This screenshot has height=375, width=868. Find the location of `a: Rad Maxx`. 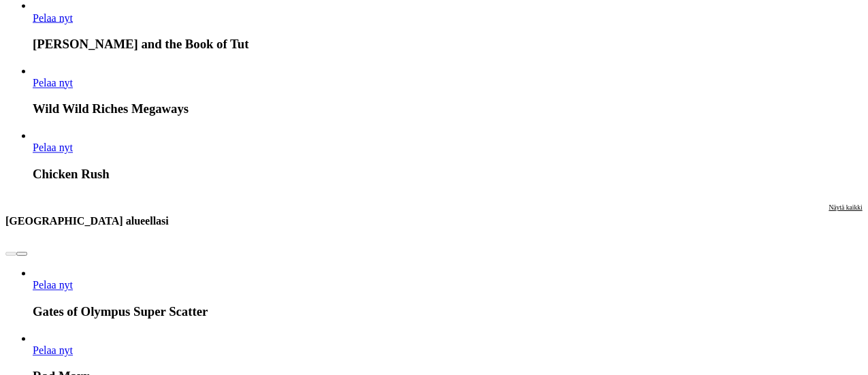

a: Rad Maxx is located at coordinates (52, 351).